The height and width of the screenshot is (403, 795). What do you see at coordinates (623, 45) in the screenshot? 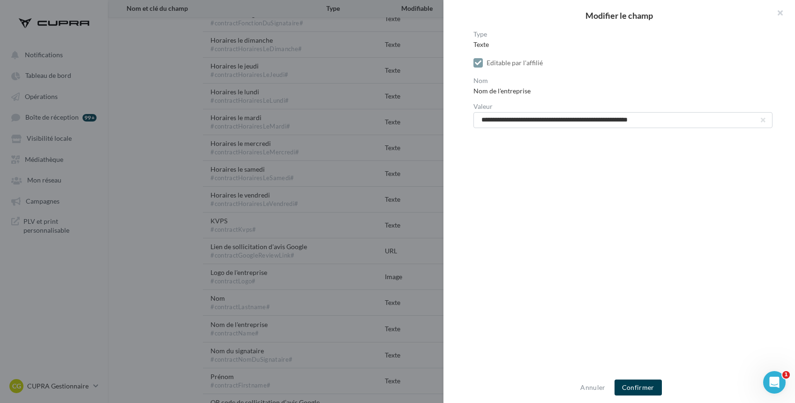
I see `div: Texte` at bounding box center [623, 45].